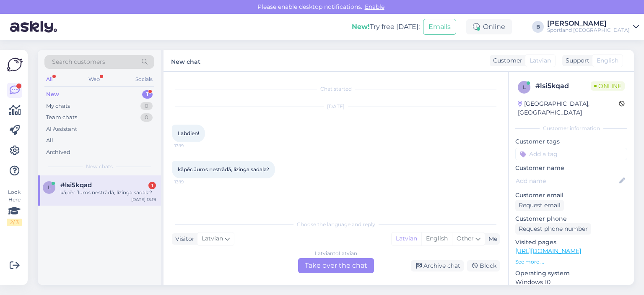  What do you see at coordinates (336, 253) in the screenshot?
I see `div: Latvian to Latvian` at bounding box center [336, 253].